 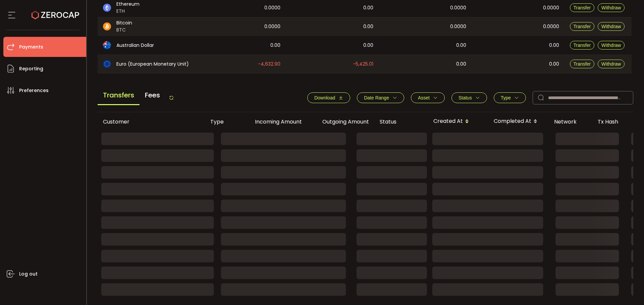 I want to click on div: Status, so click(x=401, y=122).